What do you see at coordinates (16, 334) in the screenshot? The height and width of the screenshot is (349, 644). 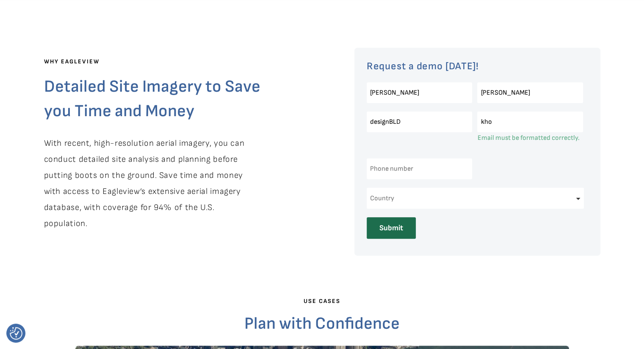 I see `img: Revisit consent button` at bounding box center [16, 334].